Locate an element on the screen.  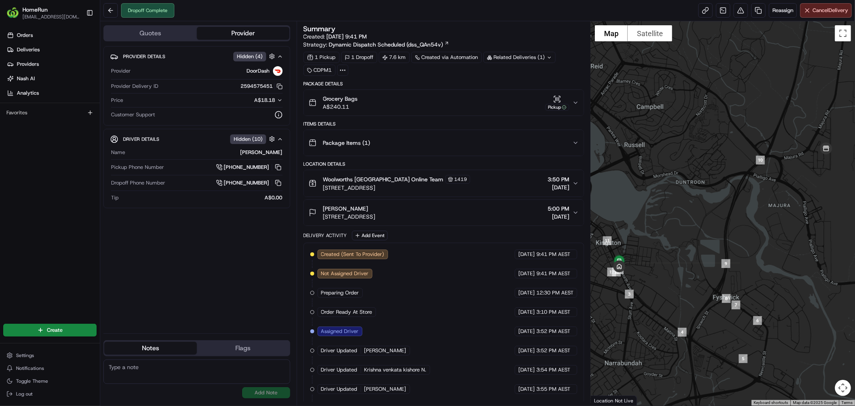
span: Dynamic Dispatch Scheduled (dss_QAn54v) is located at coordinates (386, 44).